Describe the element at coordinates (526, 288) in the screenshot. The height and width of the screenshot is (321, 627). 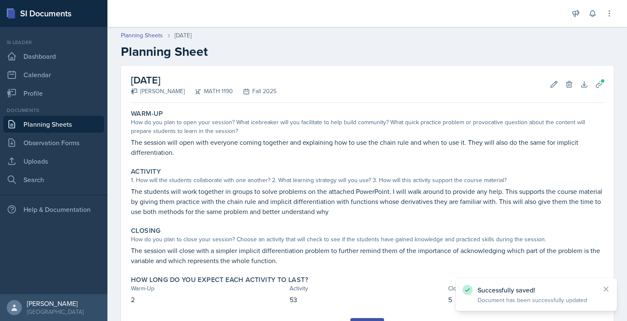
I see `div: Closing` at that location.